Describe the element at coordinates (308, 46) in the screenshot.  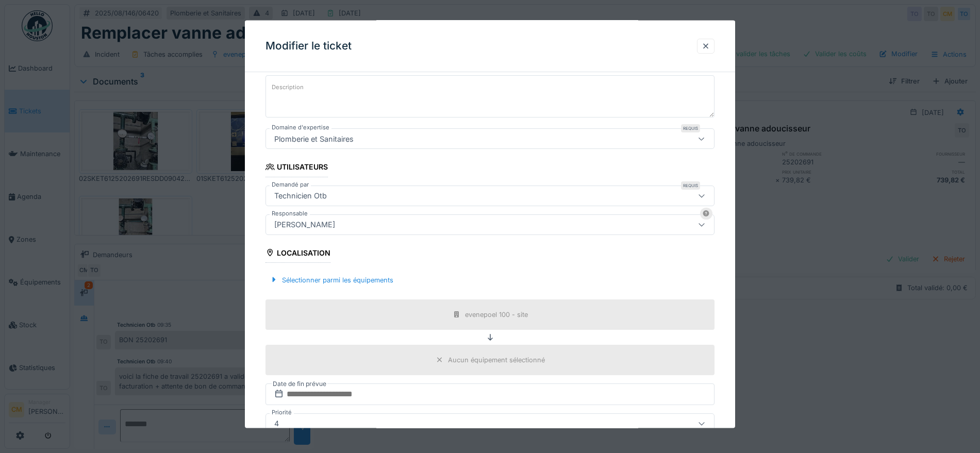
I see `h3: Modifier le ticket` at that location.